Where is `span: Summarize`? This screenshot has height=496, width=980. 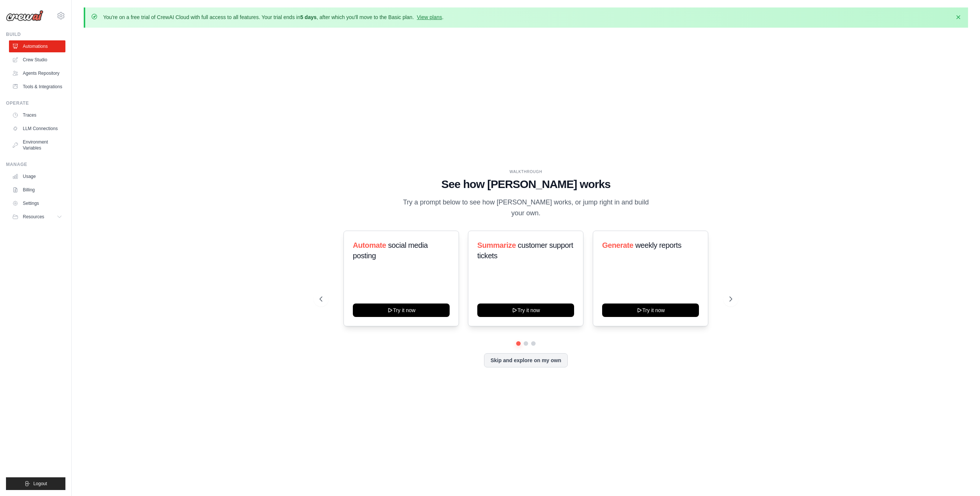 span: Summarize is located at coordinates (496, 245).